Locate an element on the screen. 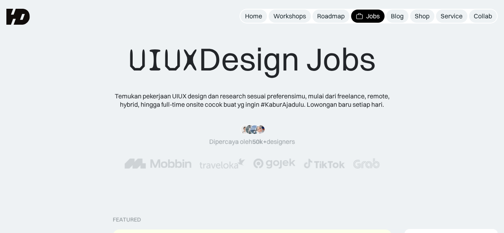 Image resolution: width=504 pixels, height=233 pixels. span: UIUX is located at coordinates (164, 60).